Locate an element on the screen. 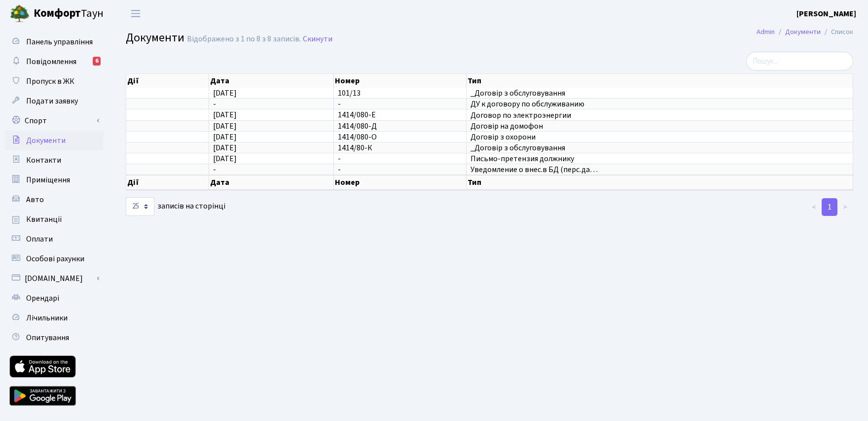 This screenshot has height=421, width=868. span: 1414/080-О is located at coordinates (357, 137).